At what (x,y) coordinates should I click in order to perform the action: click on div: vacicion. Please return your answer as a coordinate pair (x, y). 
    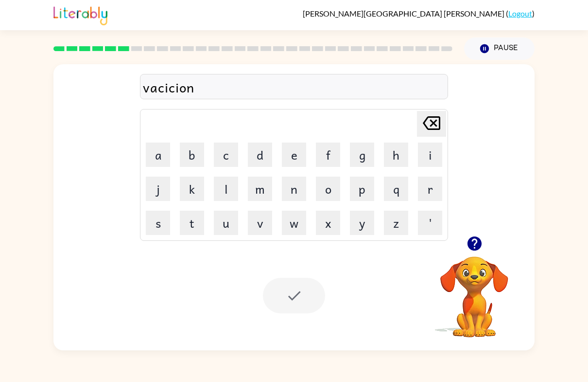
    Looking at the image, I should click on (294, 87).